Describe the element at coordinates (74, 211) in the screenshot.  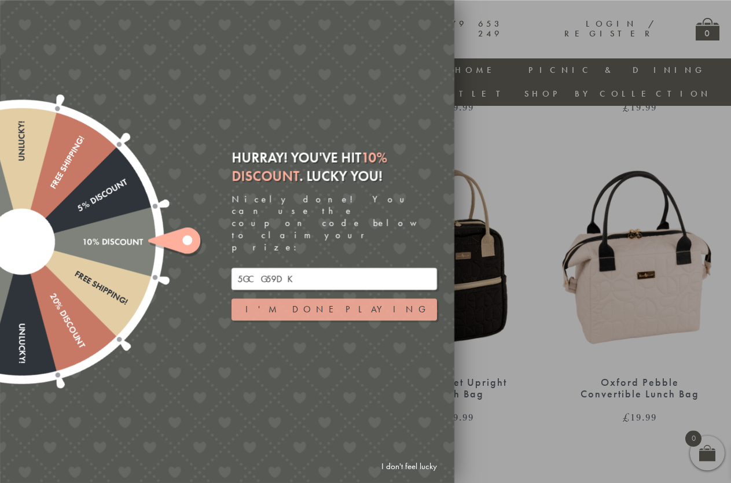
I see `div: 5% Discount` at that location.